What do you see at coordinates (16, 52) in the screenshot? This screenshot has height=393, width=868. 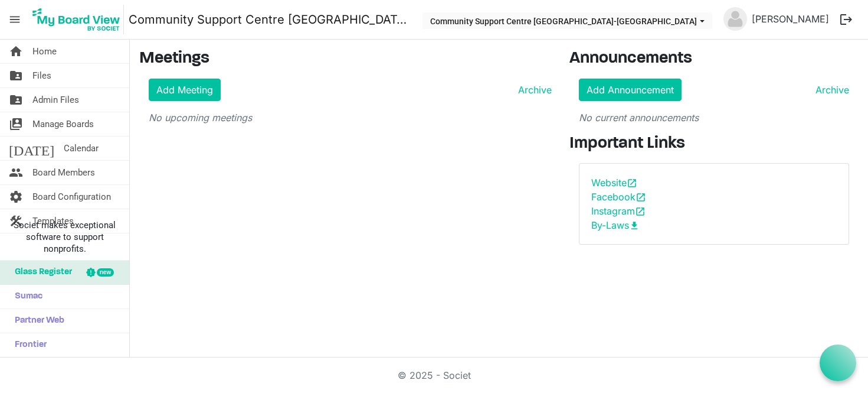 I see `span: home` at bounding box center [16, 52].